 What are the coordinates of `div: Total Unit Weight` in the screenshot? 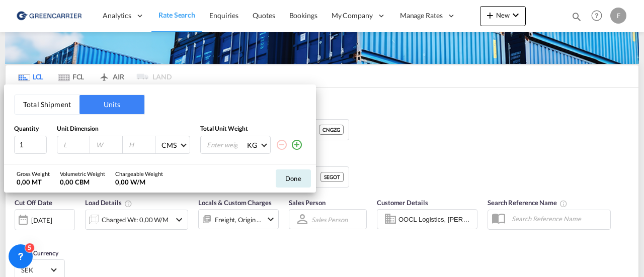 It's located at (253, 129).